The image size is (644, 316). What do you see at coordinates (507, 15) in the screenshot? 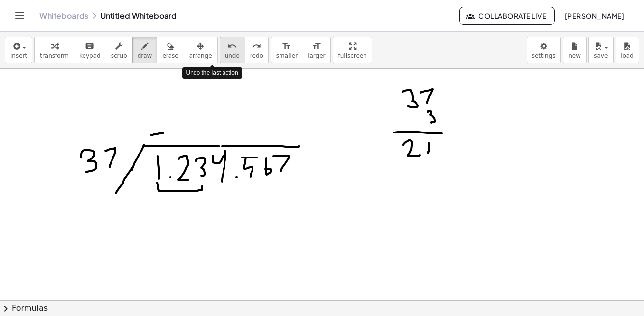
I see `button: Collaborate Live` at bounding box center [507, 15].